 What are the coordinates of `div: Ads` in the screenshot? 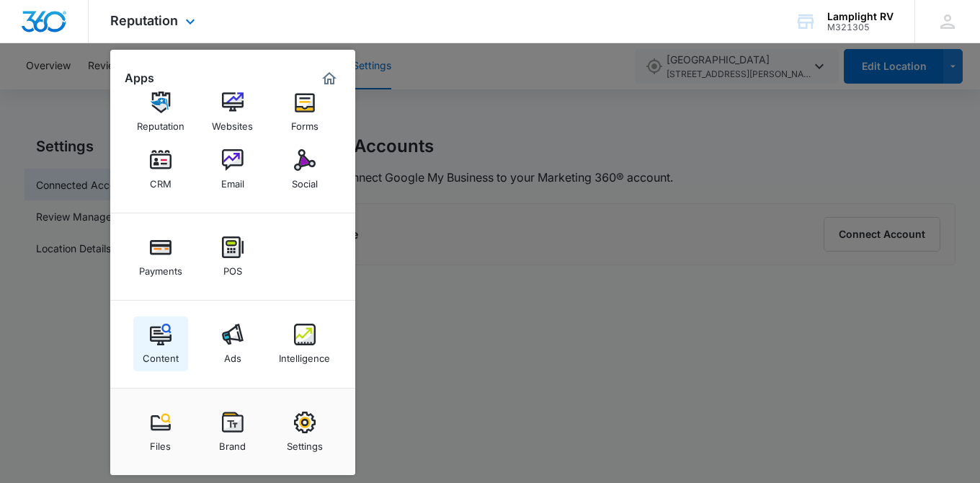 It's located at (233, 354).